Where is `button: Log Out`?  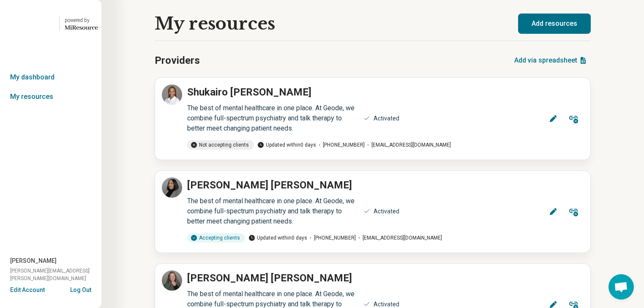 button: Log Out is located at coordinates (81, 289).